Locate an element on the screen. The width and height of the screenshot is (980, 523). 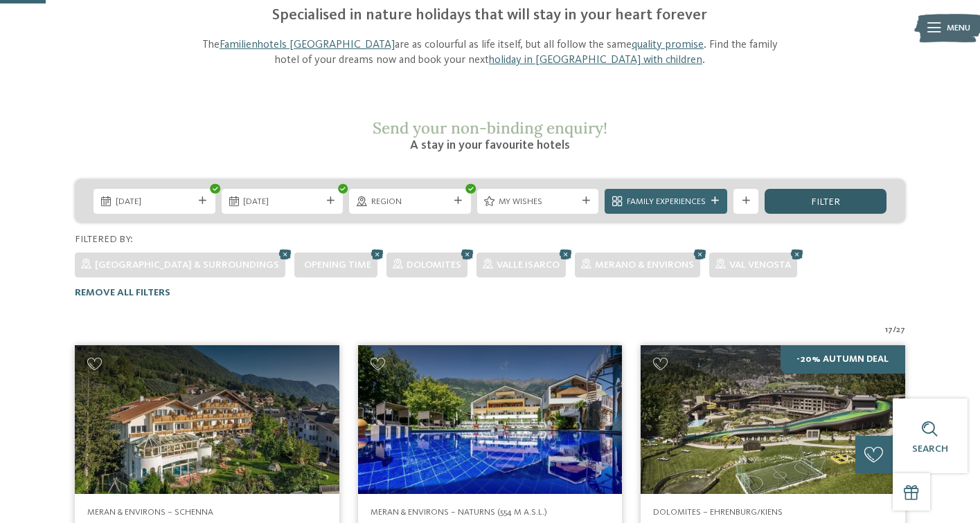
span: Region is located at coordinates (410, 202).